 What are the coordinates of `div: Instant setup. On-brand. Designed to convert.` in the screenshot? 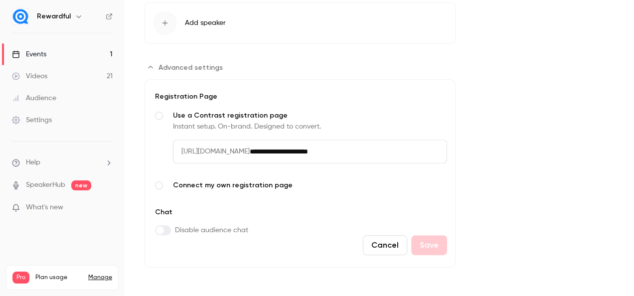 It's located at (310, 127).